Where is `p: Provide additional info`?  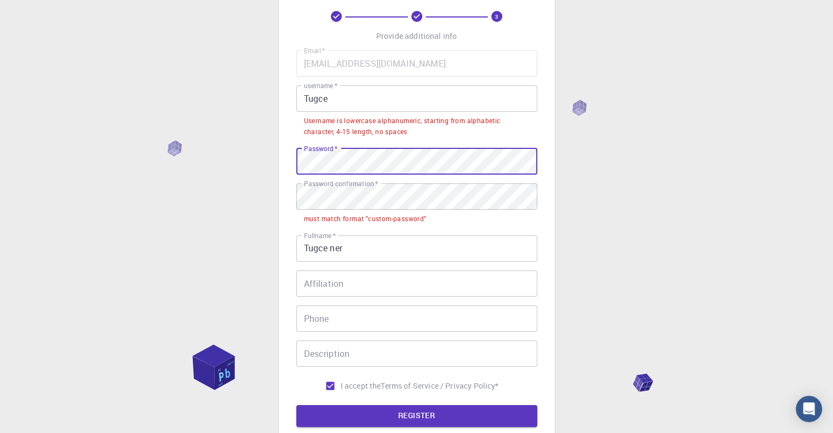 p: Provide additional info is located at coordinates (416, 36).